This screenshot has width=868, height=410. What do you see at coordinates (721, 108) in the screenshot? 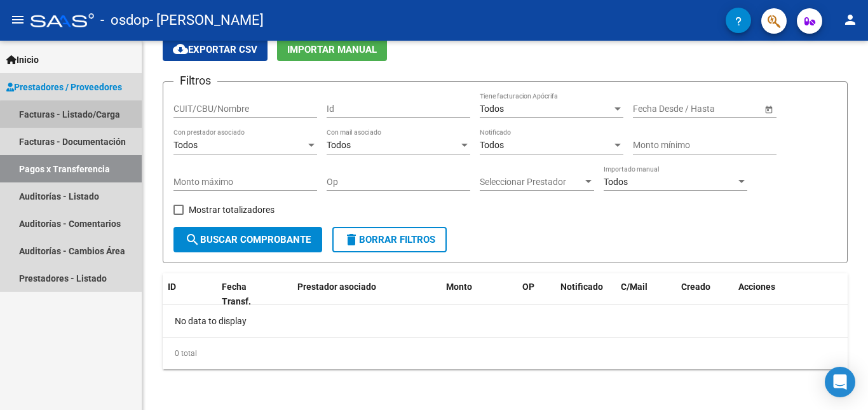
I see `input: Fecha fin` at bounding box center [721, 108].